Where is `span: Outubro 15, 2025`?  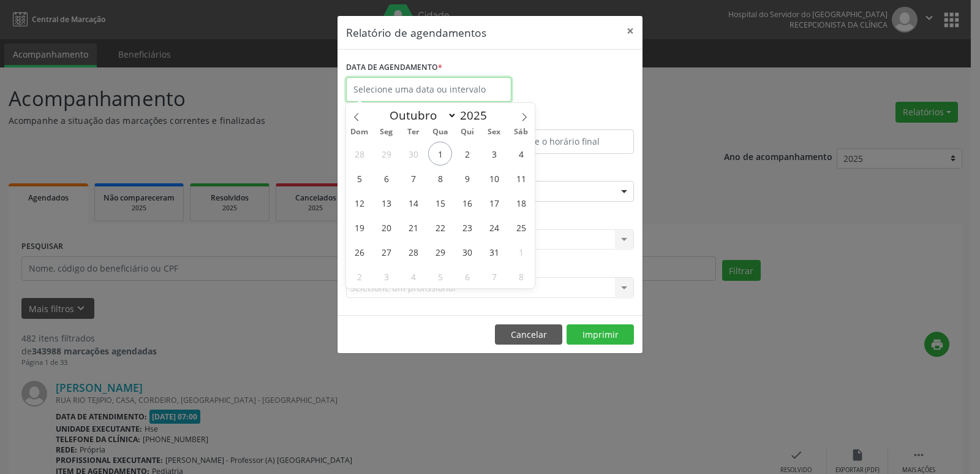
span: Outubro 15, 2025 is located at coordinates (440, 202).